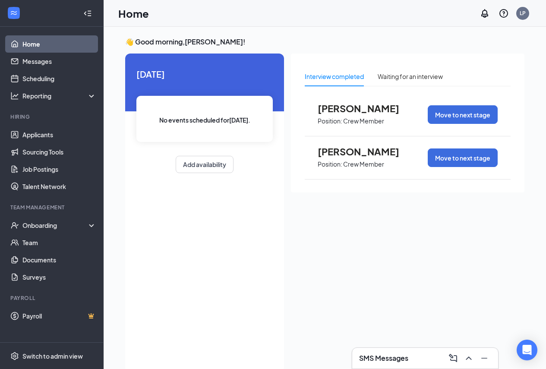 The height and width of the screenshot is (369, 546). I want to click on div: Reporting, so click(60, 96).